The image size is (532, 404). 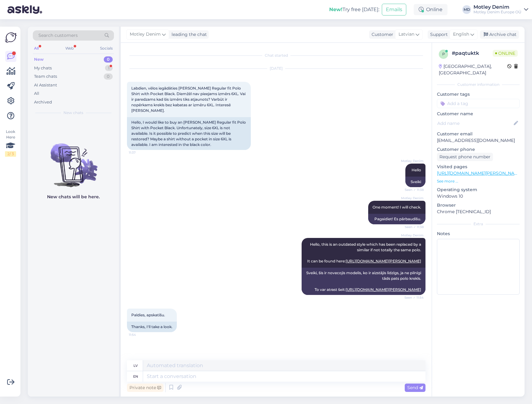 I want to click on div: Pagaidiet! Es pārbaudīšu., so click(x=397, y=219).